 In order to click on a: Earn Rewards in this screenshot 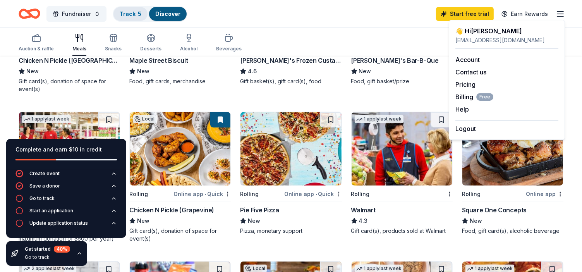, I will do `click(524, 14)`.